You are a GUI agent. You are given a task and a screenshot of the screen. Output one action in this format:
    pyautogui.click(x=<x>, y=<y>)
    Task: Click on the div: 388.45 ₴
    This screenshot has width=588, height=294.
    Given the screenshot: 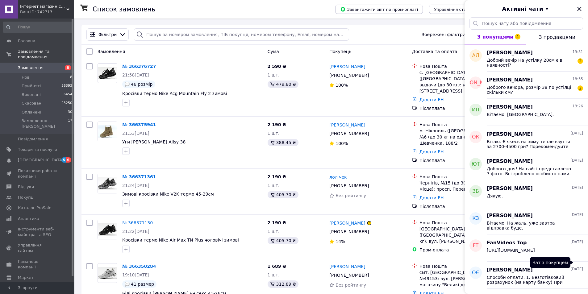 What is the action you would take?
    pyautogui.click(x=283, y=143)
    